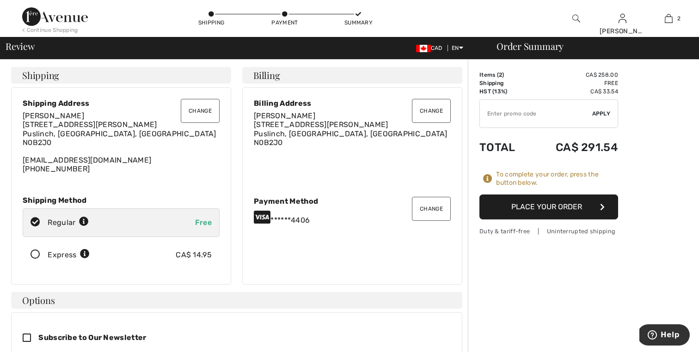  I want to click on span: Apply, so click(602, 114).